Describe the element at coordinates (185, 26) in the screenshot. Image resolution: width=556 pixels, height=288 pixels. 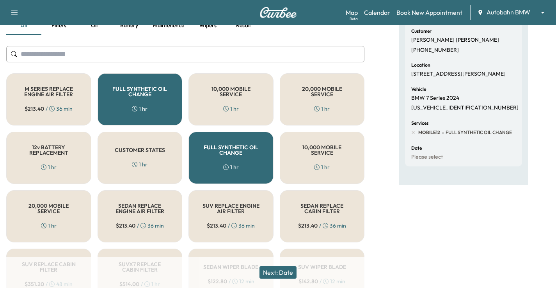
I see `div: basic tabs example` at that location.